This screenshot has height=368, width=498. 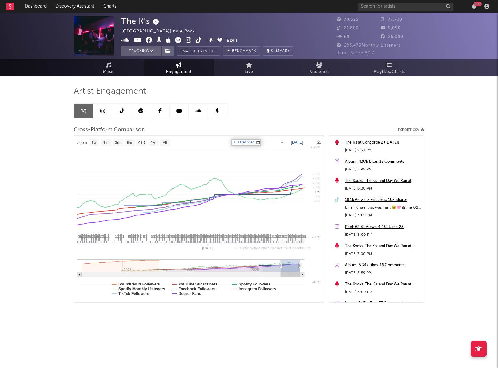 I want to click on a: Live, so click(x=249, y=68).